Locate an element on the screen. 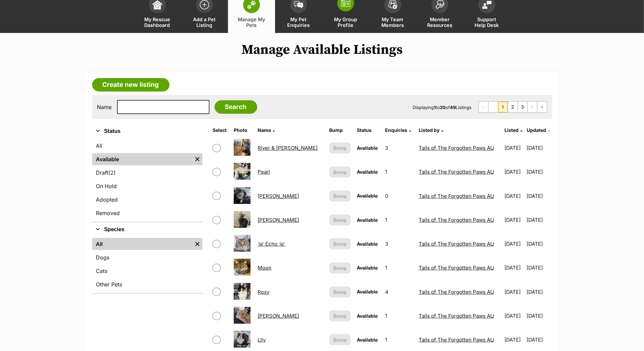 The image size is (644, 351). button: Status is located at coordinates (147, 131).